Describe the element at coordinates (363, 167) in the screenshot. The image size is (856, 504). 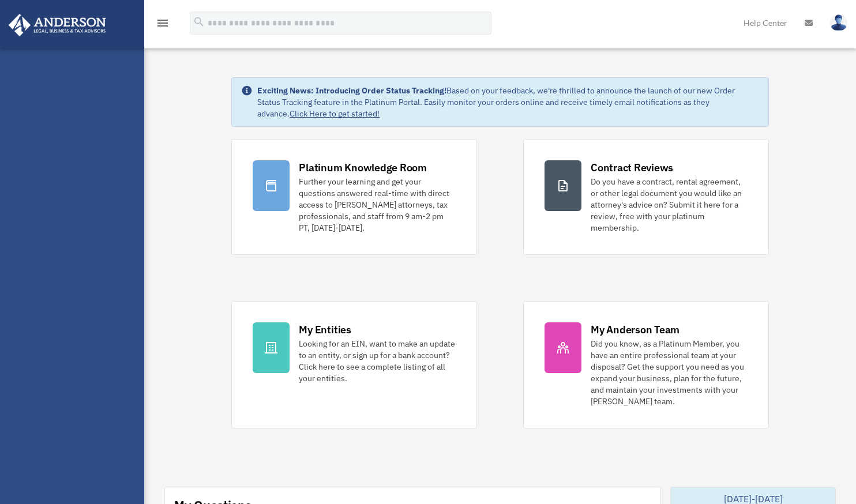
I see `div: Platinum Knowledge Room` at that location.